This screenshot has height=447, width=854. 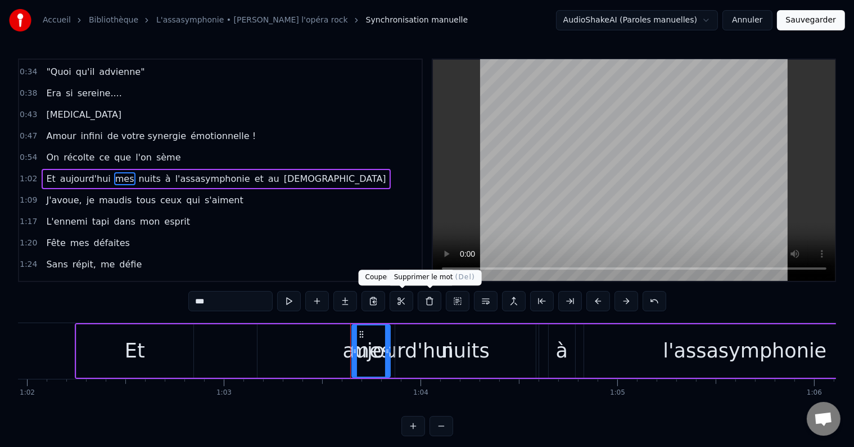 I want to click on div: à, so click(x=562, y=350).